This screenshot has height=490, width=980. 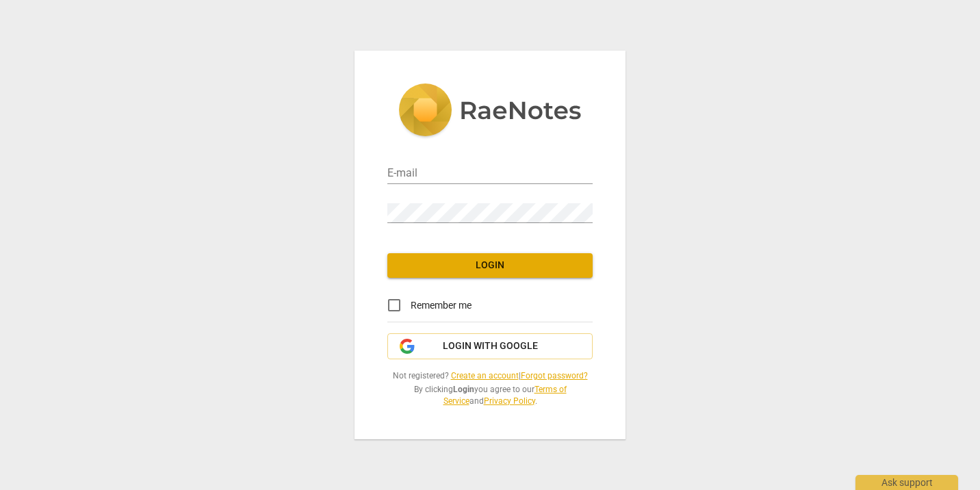 I want to click on div: Ask support, so click(x=907, y=482).